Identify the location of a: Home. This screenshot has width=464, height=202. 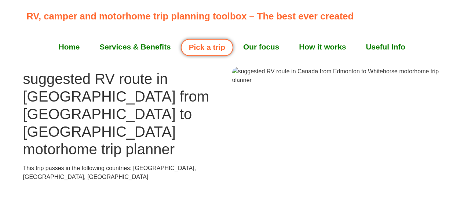
(69, 47).